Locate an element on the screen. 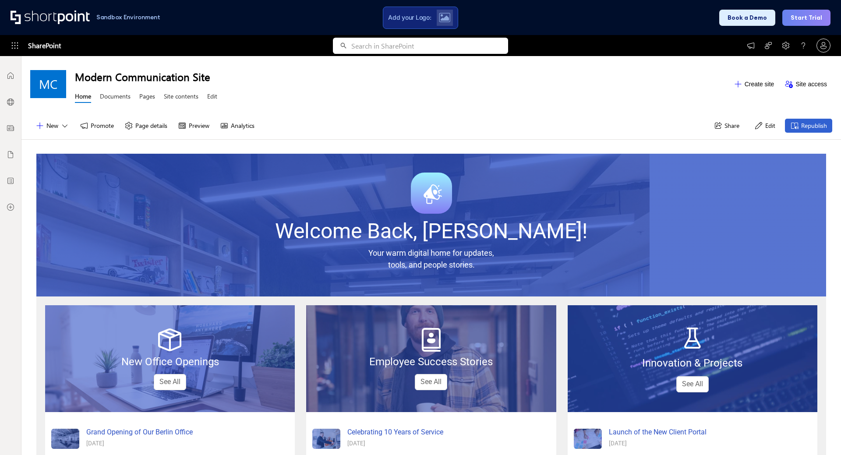 This screenshot has width=841, height=455. button: Site access is located at coordinates (805, 84).